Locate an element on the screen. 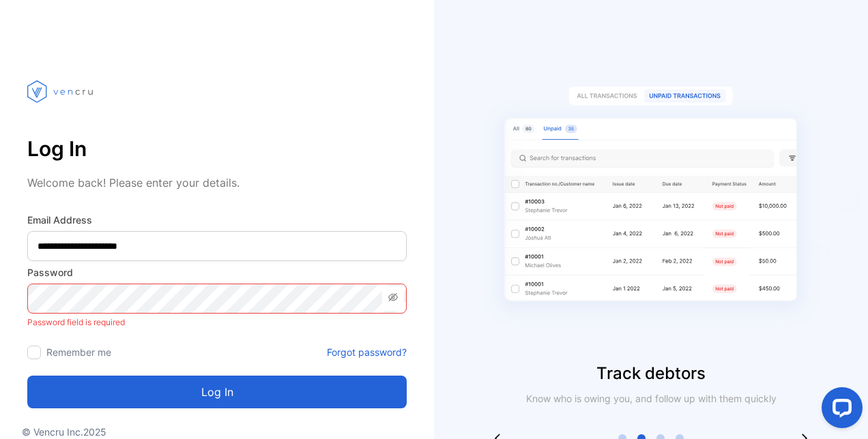  p: Track debtors is located at coordinates (651, 373).